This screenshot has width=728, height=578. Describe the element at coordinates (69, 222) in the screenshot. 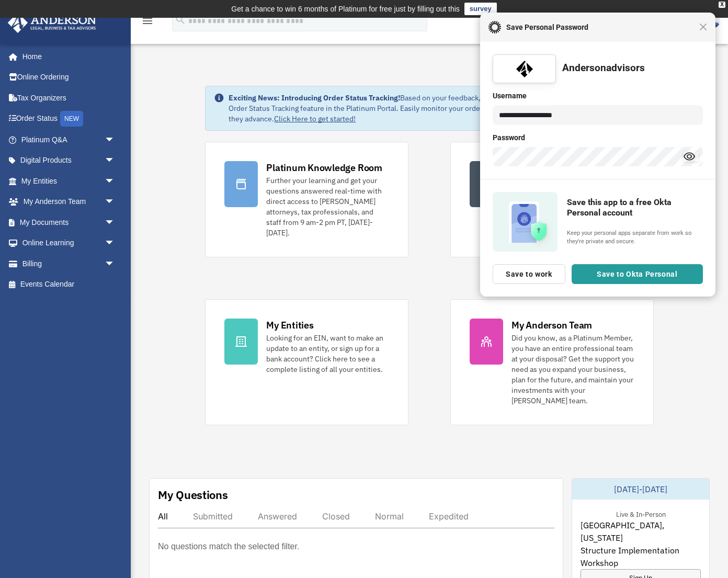

I see `a: My Documentsarrow_drop_down` at that location.